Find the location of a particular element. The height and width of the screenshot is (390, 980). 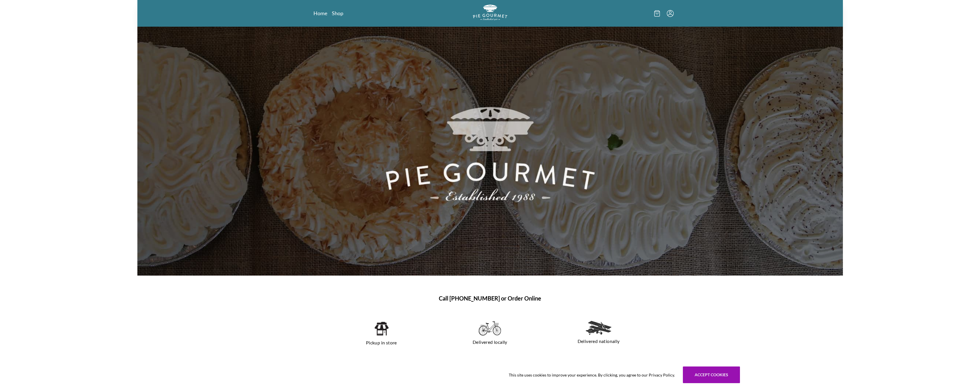

p: Pickup in store is located at coordinates (381, 343).